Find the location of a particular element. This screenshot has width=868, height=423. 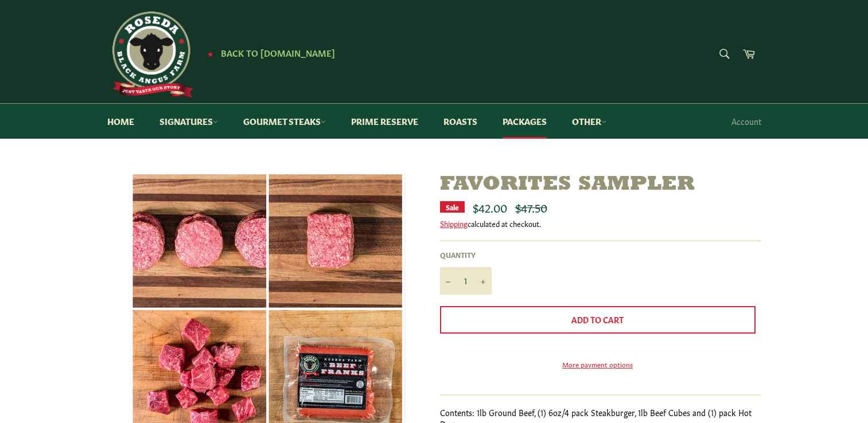

s: $47.50 is located at coordinates (531, 208).